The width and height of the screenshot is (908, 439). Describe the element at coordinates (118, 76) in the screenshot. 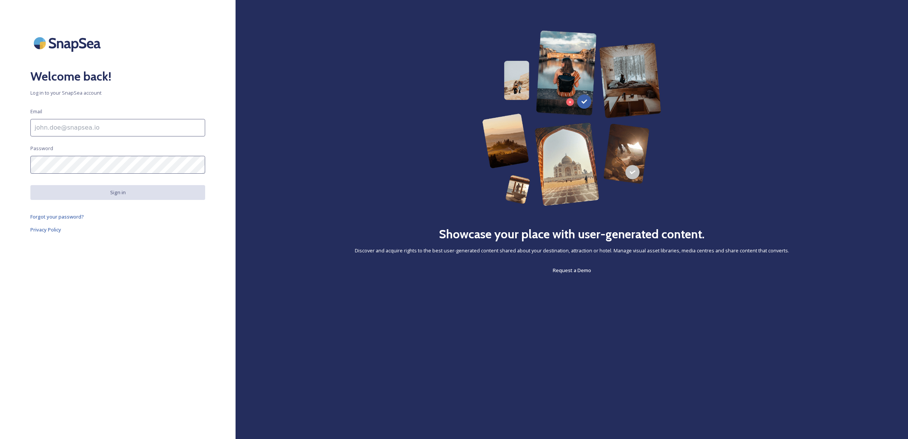

I see `h2: Welcome back!` at that location.